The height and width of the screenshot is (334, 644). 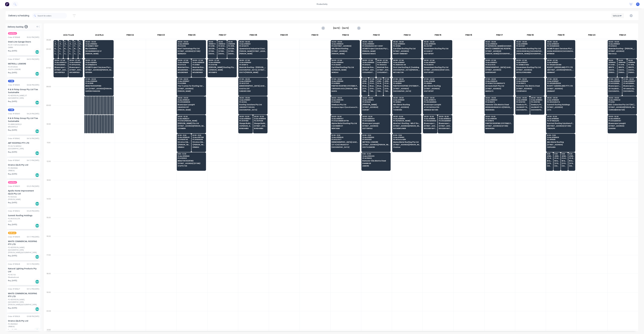 I want to click on div: FNM 09, so click(x=284, y=36).